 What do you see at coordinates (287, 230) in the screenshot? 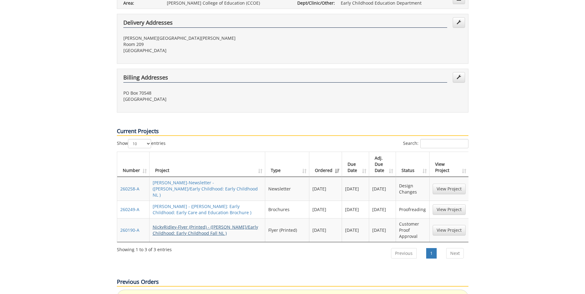
I see `td: Flyer (Printed)` at bounding box center [287, 230].